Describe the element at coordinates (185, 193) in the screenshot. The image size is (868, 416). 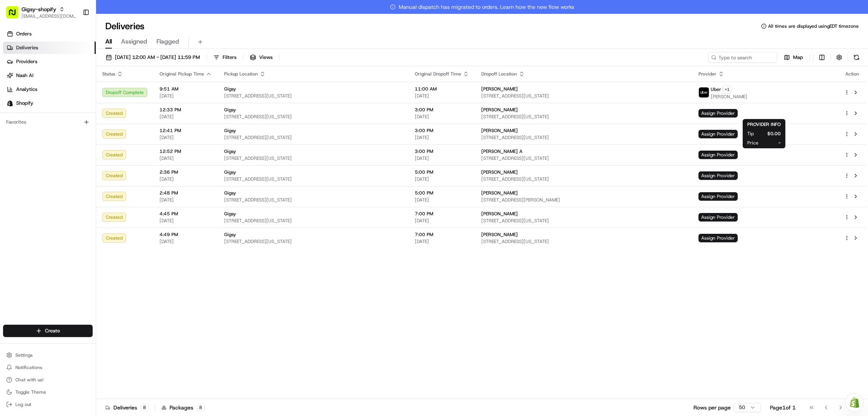
I see `span: 2:48 PM` at that location.